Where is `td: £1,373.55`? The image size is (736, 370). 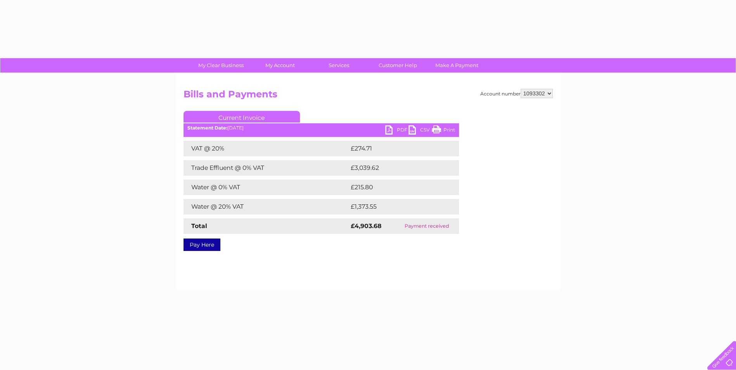
td: £1,373.55 is located at coordinates (397, 207).